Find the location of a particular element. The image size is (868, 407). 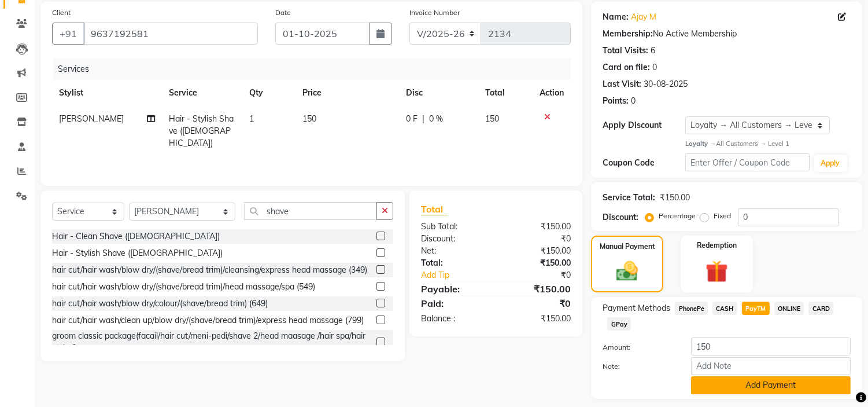

label: Amount: is located at coordinates (638, 348).